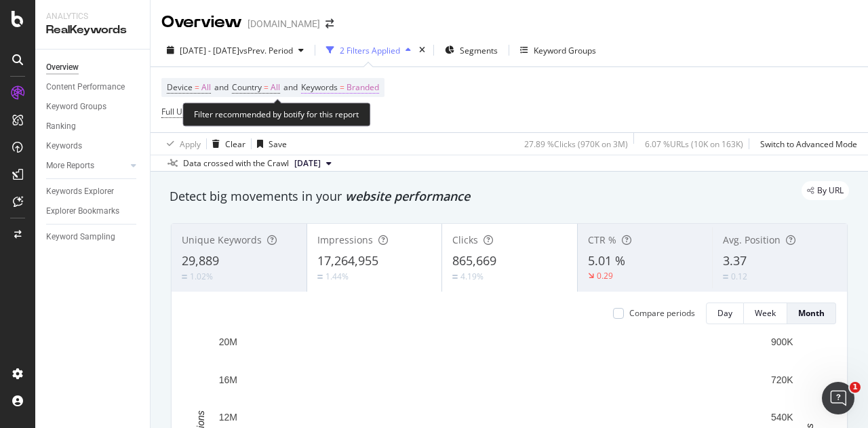  I want to click on button: Segments, so click(471, 50).